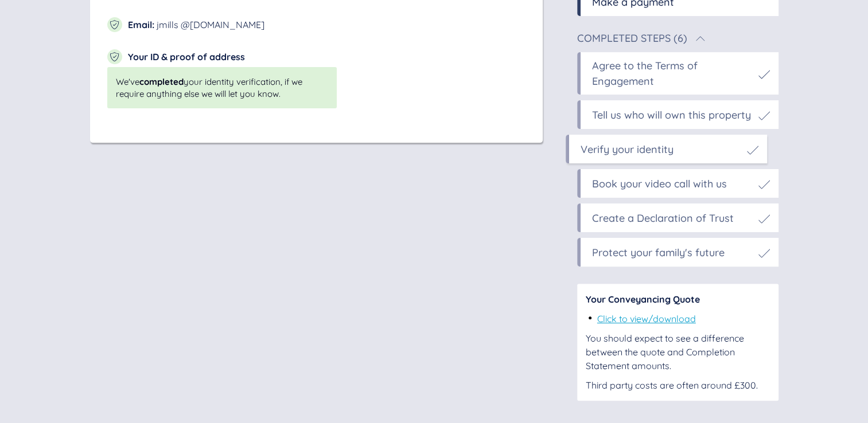 The image size is (868, 423). I want to click on span: Your Conveyancing Quote, so click(643, 300).